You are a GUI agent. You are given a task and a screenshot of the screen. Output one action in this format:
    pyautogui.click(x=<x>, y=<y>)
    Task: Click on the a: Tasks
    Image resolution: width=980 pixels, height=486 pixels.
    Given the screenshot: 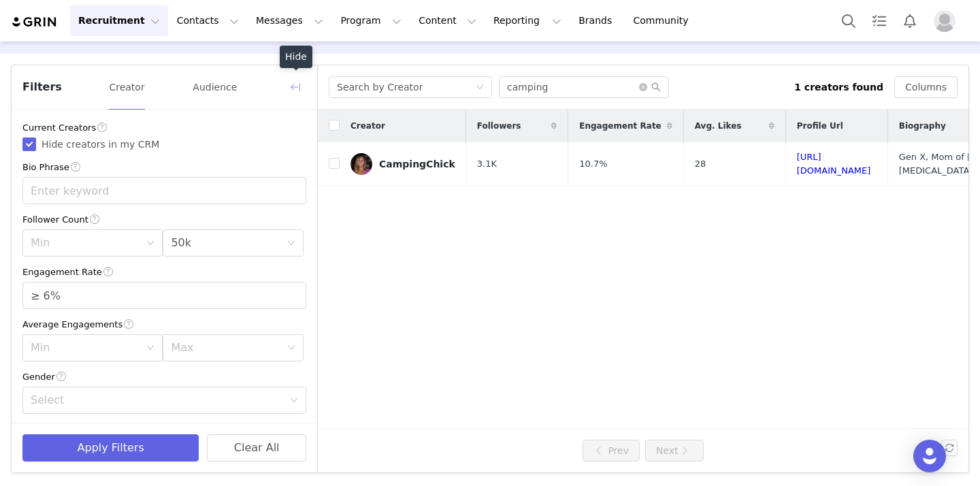 What is the action you would take?
    pyautogui.click(x=879, y=21)
    